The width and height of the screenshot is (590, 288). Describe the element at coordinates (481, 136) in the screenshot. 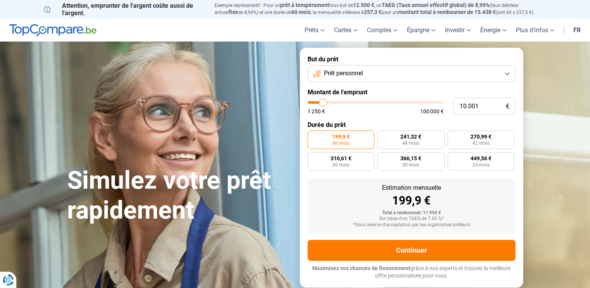

I see `span: 270,99 €` at that location.